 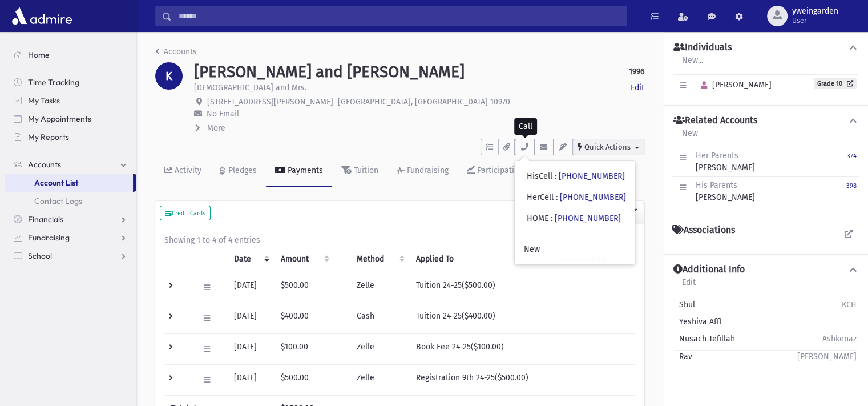 I want to click on span: My Appointments, so click(x=59, y=119).